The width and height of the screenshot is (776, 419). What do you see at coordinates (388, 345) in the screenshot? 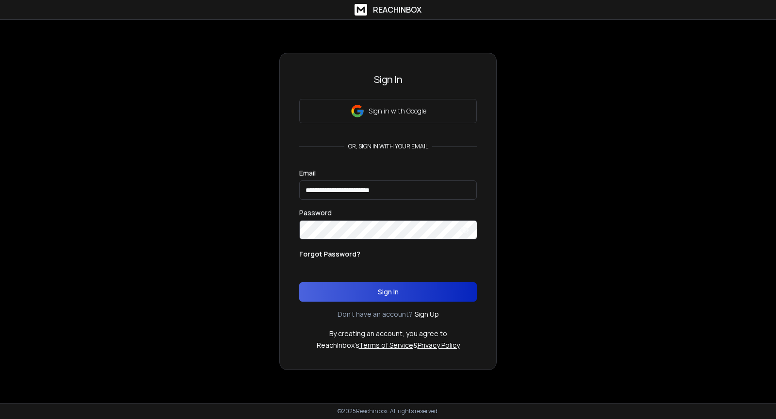
I see `p: ReachInbox's &` at bounding box center [388, 345].